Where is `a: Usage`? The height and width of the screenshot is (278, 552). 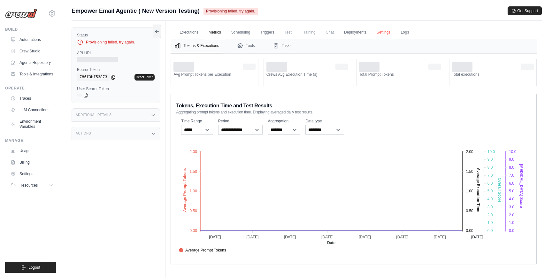
a: Usage is located at coordinates (32, 151).